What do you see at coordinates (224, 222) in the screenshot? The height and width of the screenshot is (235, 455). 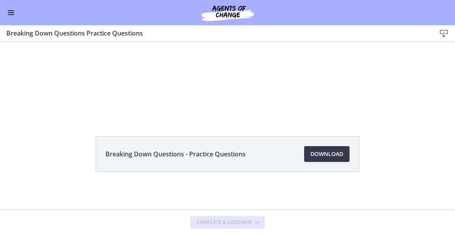 I see `span: Complete & continue` at bounding box center [224, 222].